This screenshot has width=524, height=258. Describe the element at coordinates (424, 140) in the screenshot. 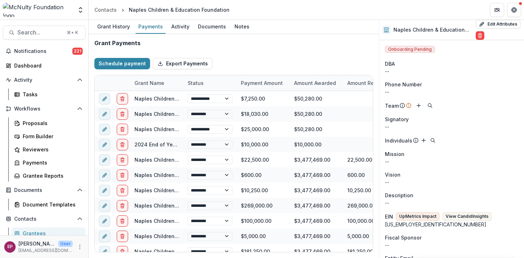

I see `button: Add` at that location.